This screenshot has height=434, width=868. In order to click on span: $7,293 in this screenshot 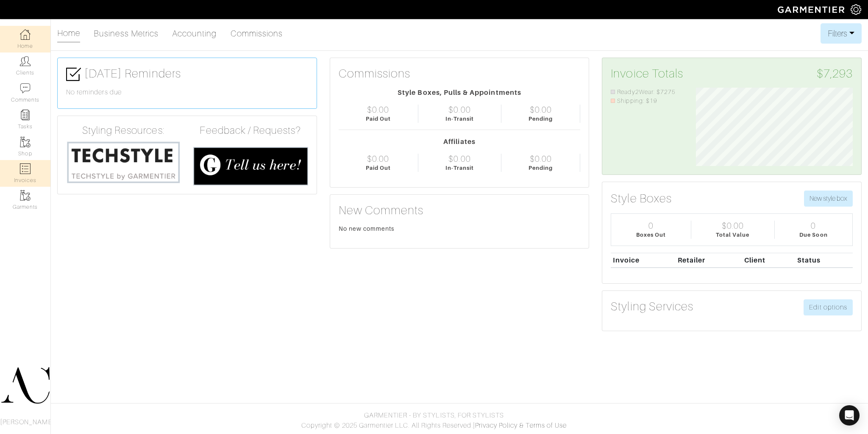, I will do `click(835, 74)`.